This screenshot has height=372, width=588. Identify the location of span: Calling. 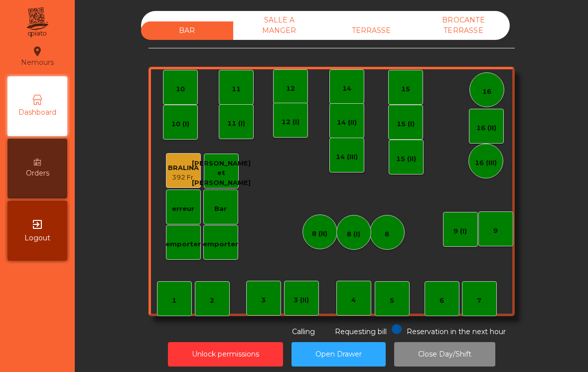
(304, 331).